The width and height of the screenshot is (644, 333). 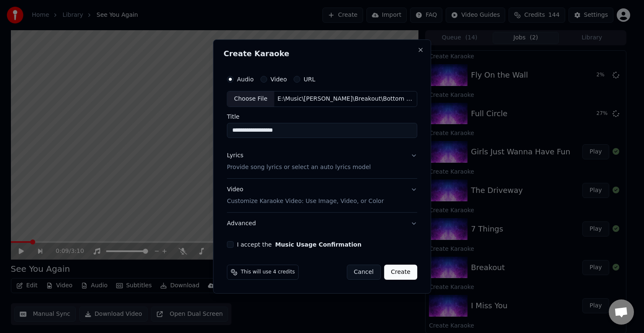 What do you see at coordinates (251, 99) in the screenshot?
I see `div: Choose File` at bounding box center [251, 99].